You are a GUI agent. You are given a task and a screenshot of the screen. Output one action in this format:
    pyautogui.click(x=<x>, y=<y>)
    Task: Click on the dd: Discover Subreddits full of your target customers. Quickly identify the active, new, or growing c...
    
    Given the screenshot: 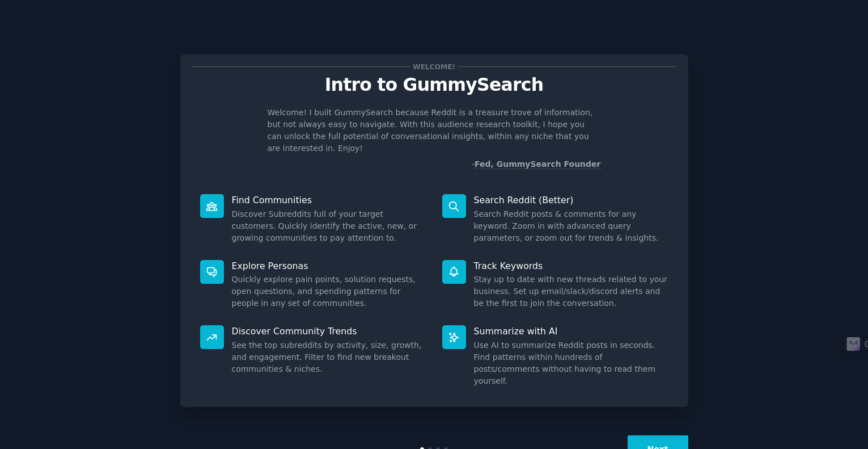 What is the action you would take?
    pyautogui.click(x=329, y=226)
    